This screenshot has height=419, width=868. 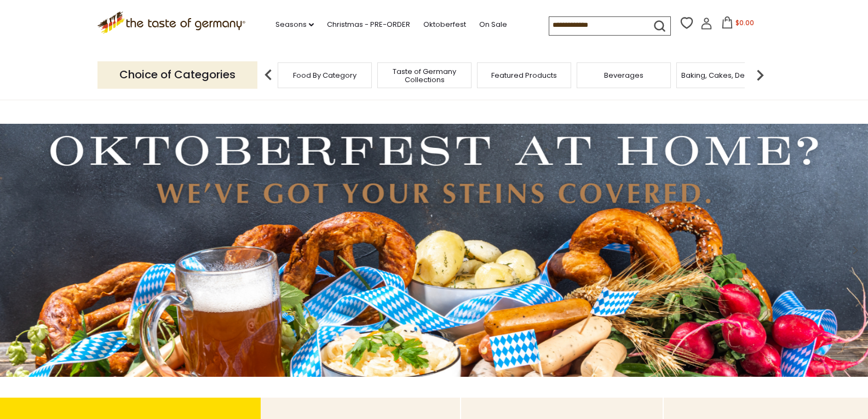 I want to click on img: previous arrow, so click(x=268, y=75).